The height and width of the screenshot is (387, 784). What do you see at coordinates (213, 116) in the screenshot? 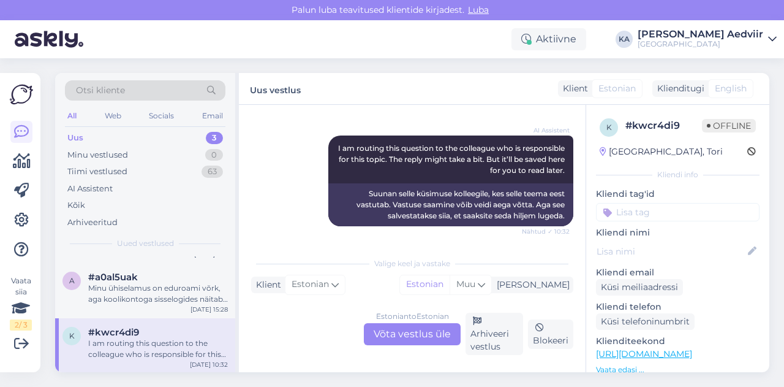
I see `div: Email` at bounding box center [213, 116].